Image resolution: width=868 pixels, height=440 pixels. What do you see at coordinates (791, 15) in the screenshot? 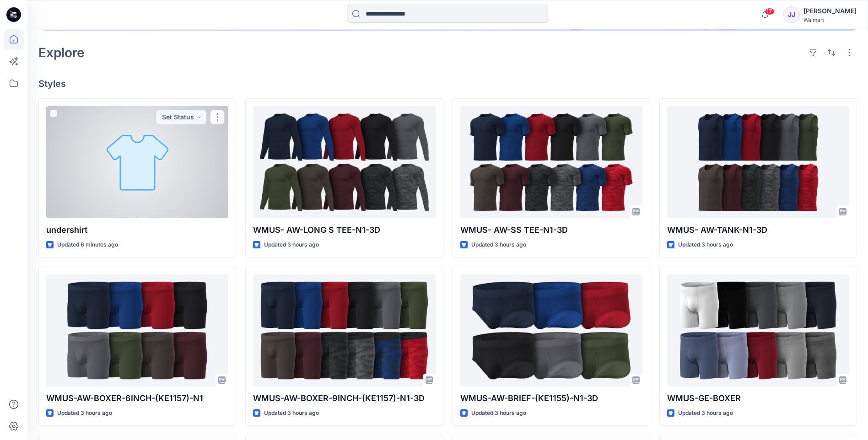
I see `div: JJ` at bounding box center [791, 15].